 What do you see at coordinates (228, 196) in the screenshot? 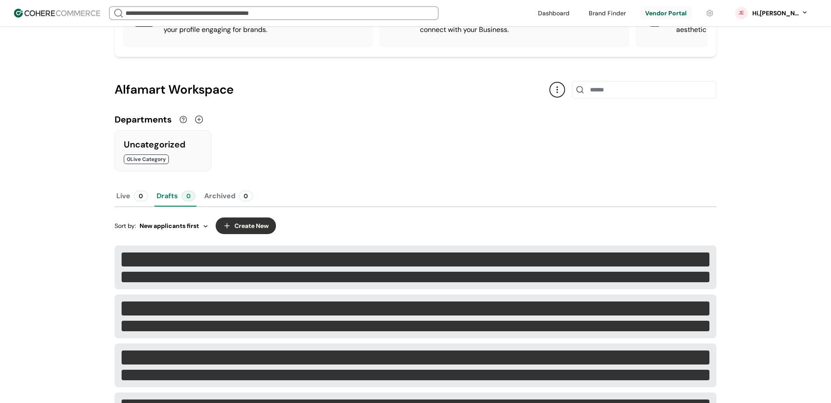
I see `button: Archived` at bounding box center [228, 196].